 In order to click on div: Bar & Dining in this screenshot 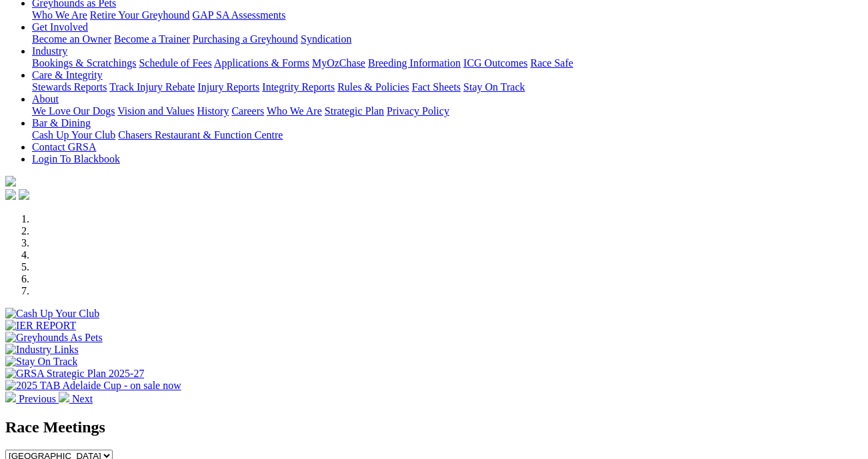, I will do `click(448, 135)`.